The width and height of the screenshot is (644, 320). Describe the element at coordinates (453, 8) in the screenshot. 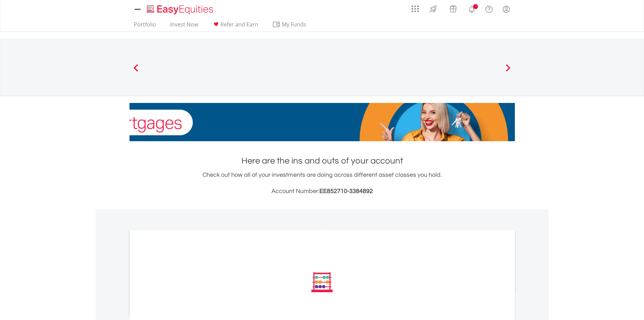

I see `a: Vouchers` at that location.